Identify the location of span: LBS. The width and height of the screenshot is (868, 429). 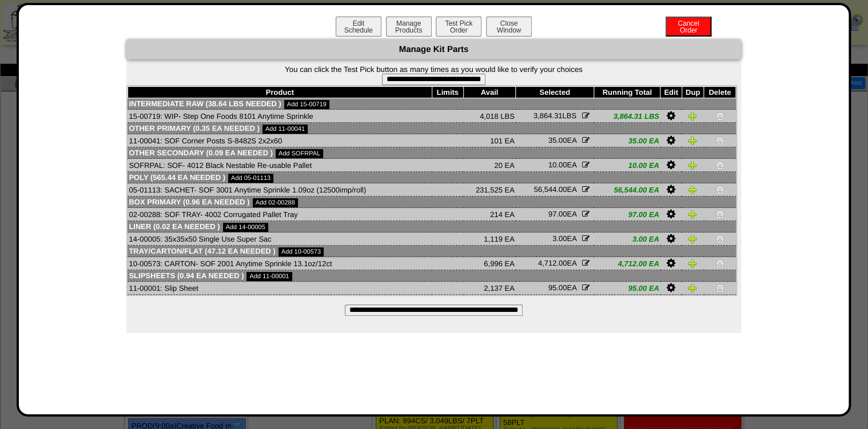
(554, 115).